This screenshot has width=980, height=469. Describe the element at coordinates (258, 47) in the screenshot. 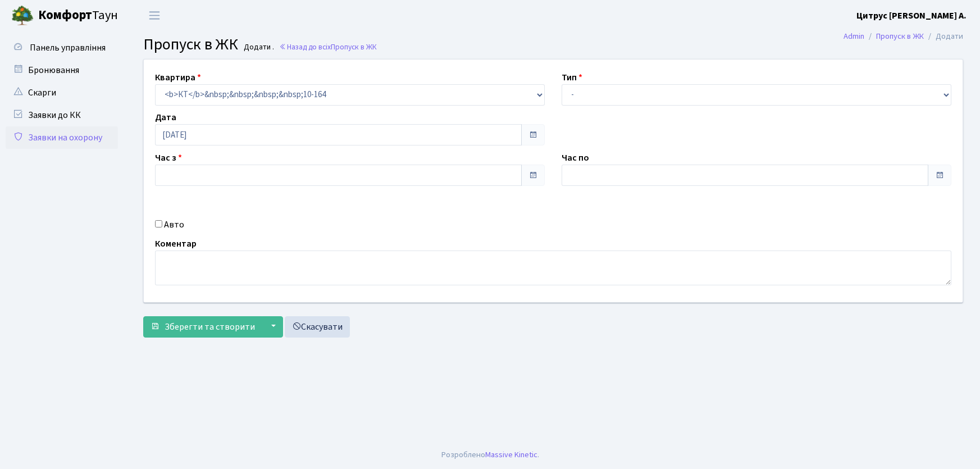

I see `small: Додати .` at that location.